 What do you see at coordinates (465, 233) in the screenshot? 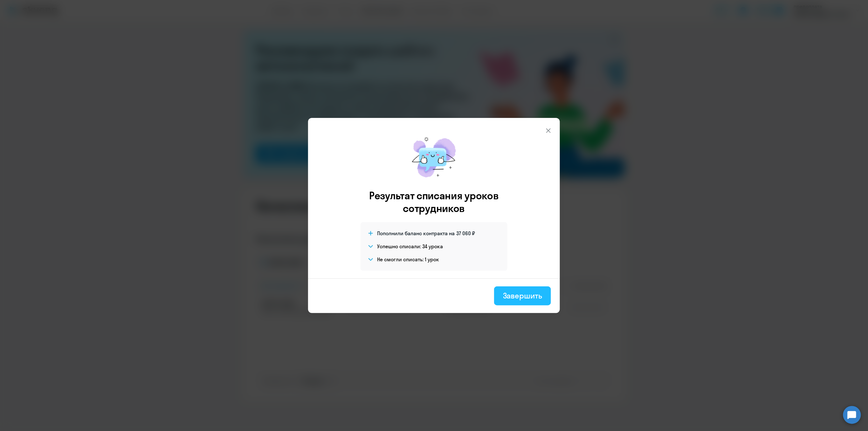
I see `span: 37 060 ₽` at bounding box center [465, 233].